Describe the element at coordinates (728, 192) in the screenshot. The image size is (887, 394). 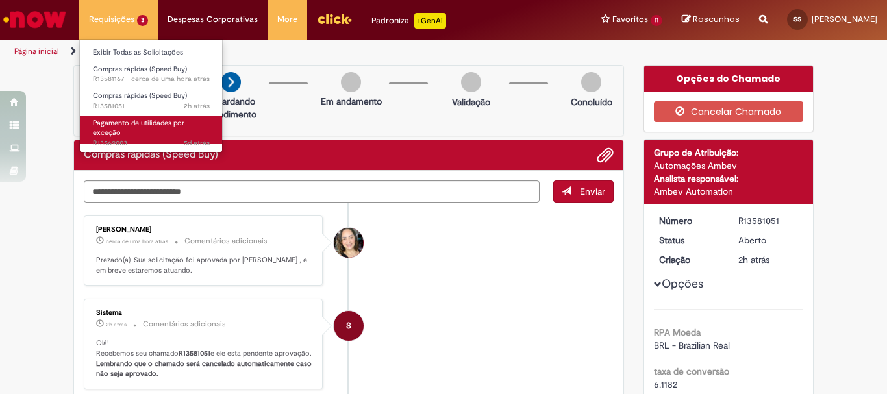
I see `div: Ambev Automation` at that location.